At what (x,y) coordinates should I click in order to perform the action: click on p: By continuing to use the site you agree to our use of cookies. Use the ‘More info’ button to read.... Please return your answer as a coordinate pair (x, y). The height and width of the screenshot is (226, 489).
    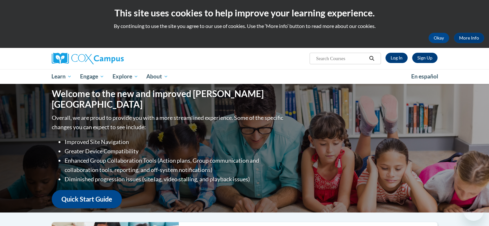
    Looking at the image, I should click on (244, 26).